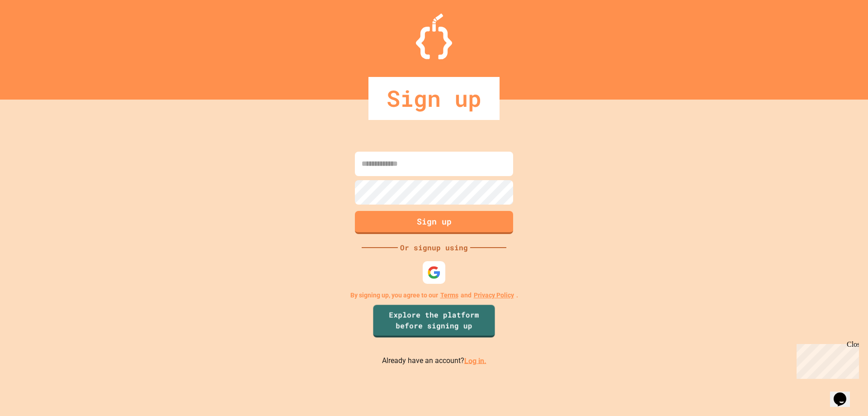 This screenshot has height=416, width=868. I want to click on a: Log in., so click(475, 360).